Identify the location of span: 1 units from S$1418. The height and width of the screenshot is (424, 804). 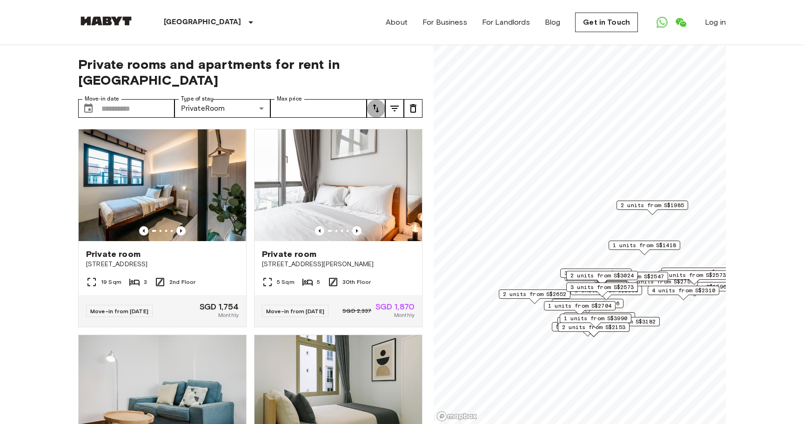
(644, 245).